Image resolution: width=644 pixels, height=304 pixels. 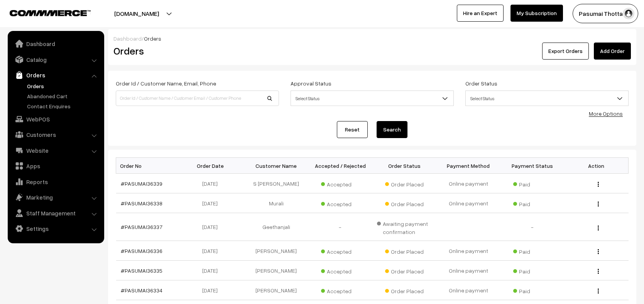 What do you see at coordinates (212, 165) in the screenshot?
I see `th: Order Date` at bounding box center [212, 165].